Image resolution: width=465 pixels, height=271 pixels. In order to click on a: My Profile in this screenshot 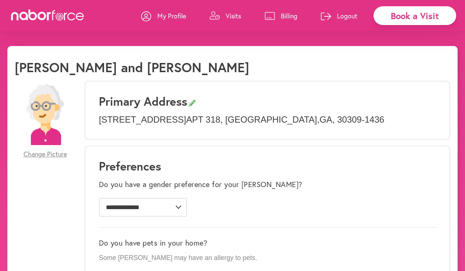, I will do `click(164, 16)`.